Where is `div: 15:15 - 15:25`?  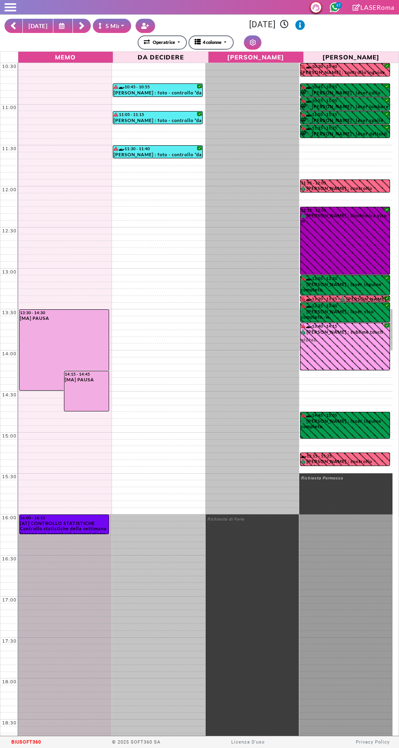 div: 15:15 - 15:25 is located at coordinates (345, 456).